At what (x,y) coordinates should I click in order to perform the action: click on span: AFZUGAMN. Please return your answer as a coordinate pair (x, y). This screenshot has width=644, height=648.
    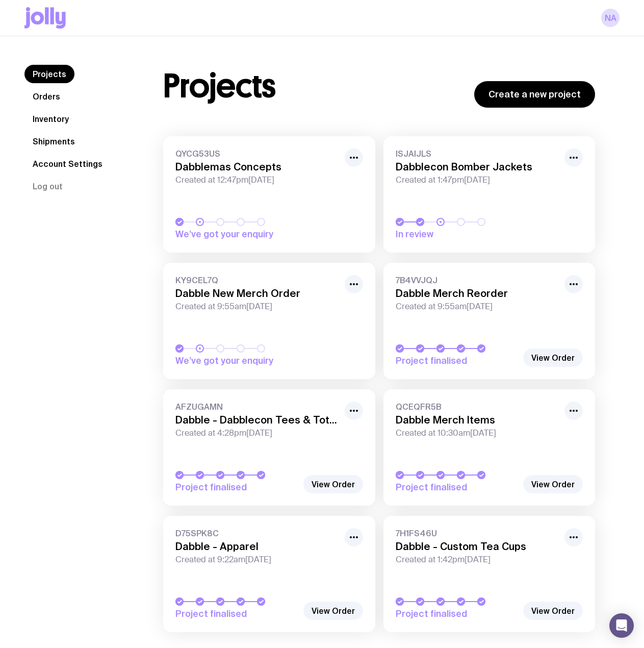
    Looking at the image, I should click on (257, 407).